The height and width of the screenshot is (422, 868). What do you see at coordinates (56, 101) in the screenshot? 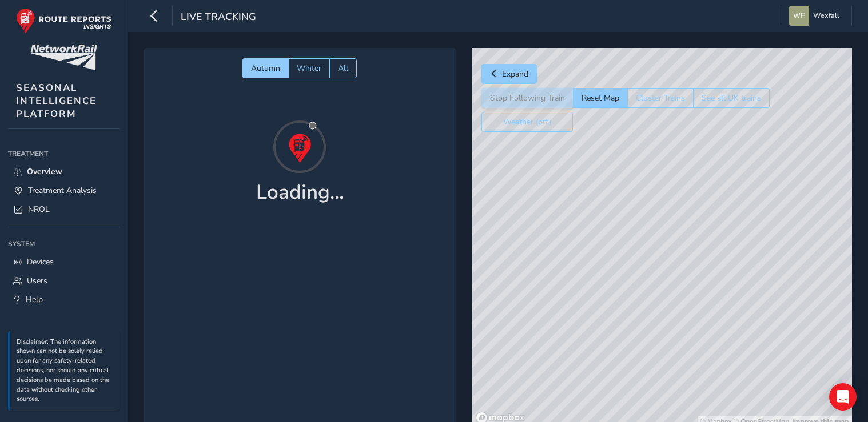
I see `span: SEASONAL INTELLIGENCE PLATFORM` at bounding box center [56, 101].